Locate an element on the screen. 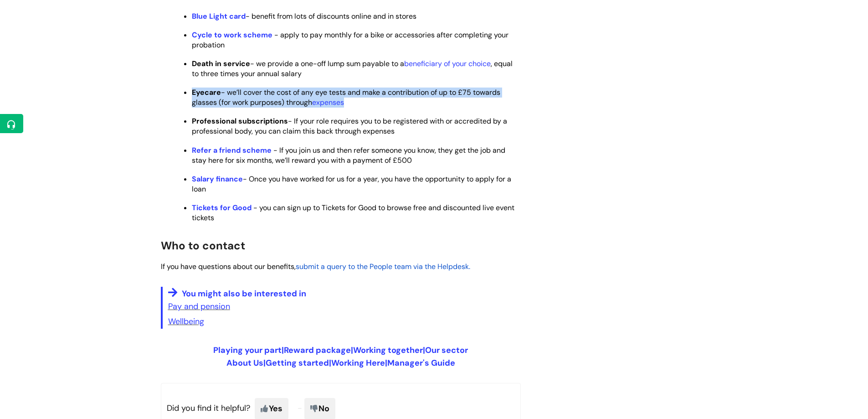 Image resolution: width=868 pixels, height=419 pixels. a: Reward package is located at coordinates (317, 350).